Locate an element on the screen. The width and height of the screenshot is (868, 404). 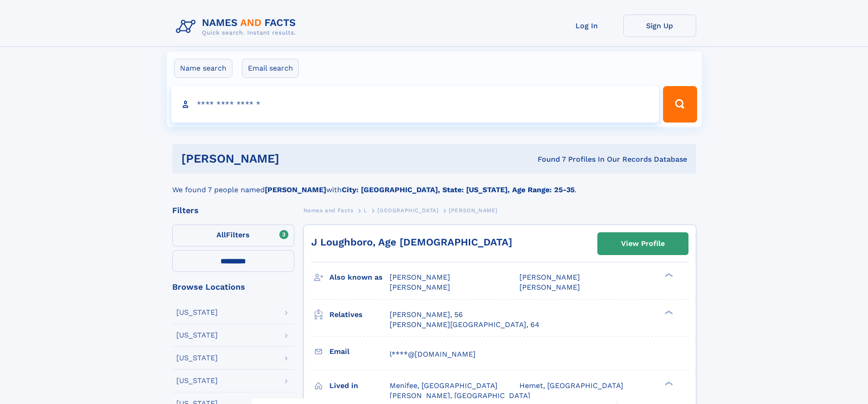
div: Filters is located at coordinates (233, 210).